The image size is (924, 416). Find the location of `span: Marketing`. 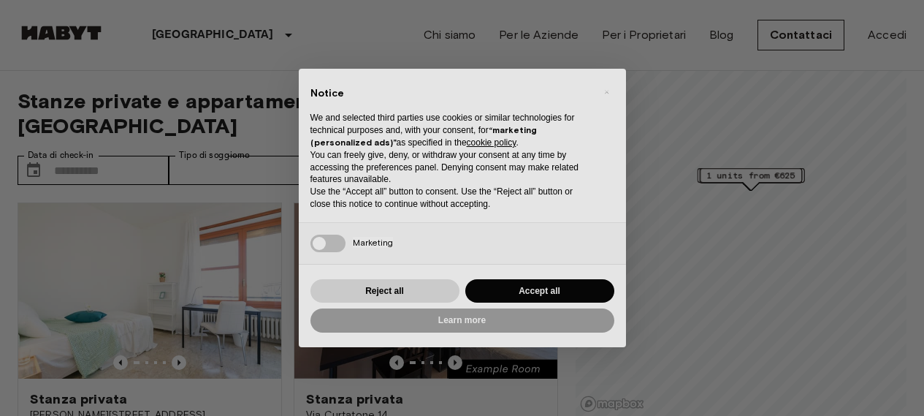

span: Marketing is located at coordinates (373, 242).